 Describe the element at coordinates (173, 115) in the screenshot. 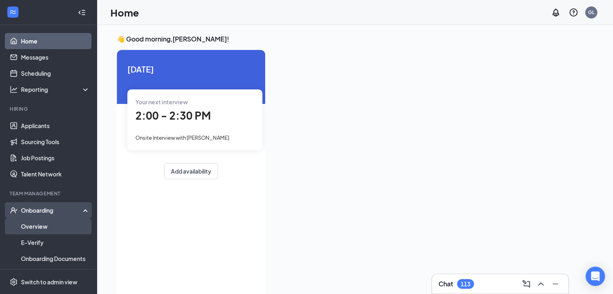

I see `span: 2:00 - 2:30 PM` at that location.